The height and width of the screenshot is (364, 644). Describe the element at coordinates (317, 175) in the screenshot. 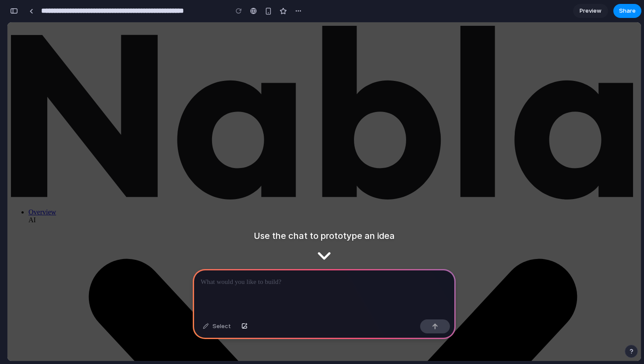

I see `a: Nabla` at that location.